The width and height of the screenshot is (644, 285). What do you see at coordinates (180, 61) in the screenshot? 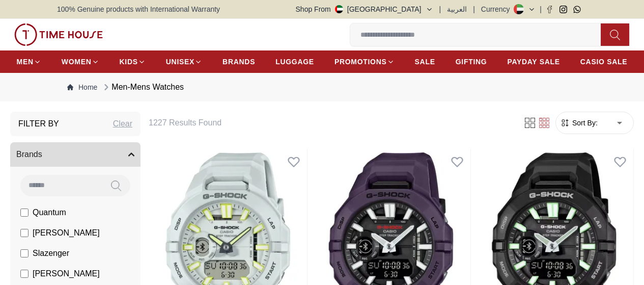
I see `span: UNISEX` at bounding box center [180, 61].